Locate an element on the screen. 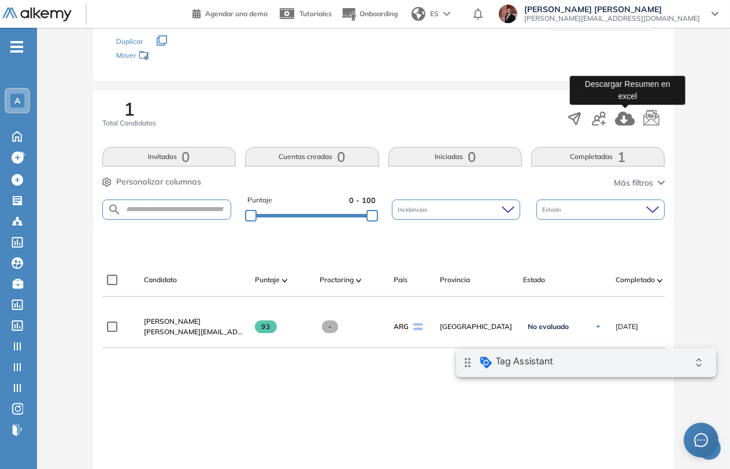  span: País is located at coordinates (400, 280).